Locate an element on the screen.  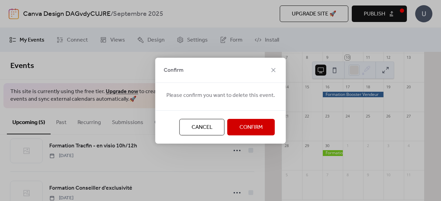
span: Please confirm you want to delete this event. is located at coordinates (220, 96).